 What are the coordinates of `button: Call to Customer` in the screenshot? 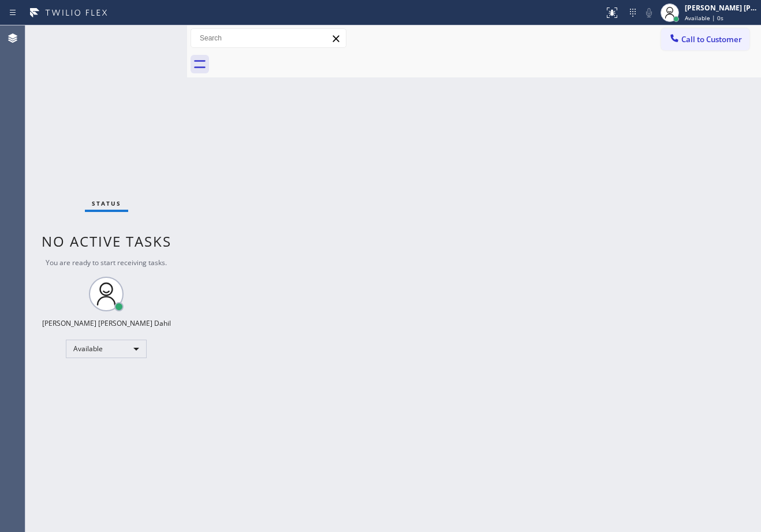 It's located at (705, 40).